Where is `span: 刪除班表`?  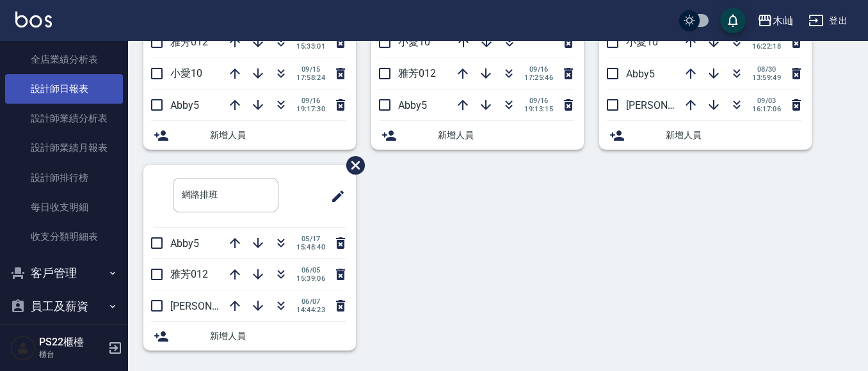 span: 刪除班表 is located at coordinates (352, 165).